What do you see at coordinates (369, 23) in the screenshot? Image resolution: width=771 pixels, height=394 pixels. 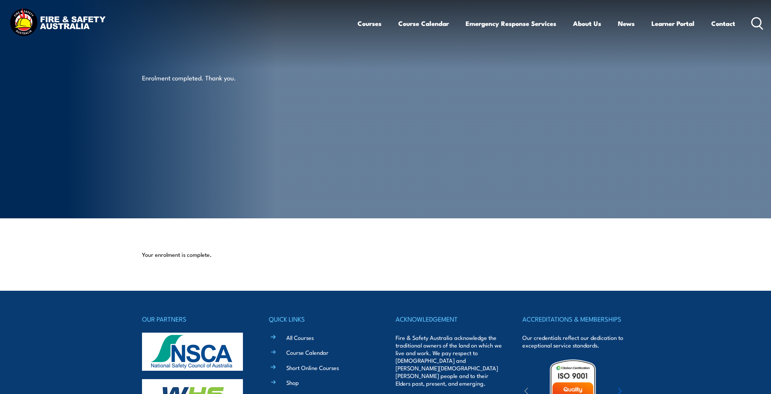 I see `a: Courses` at bounding box center [369, 23].